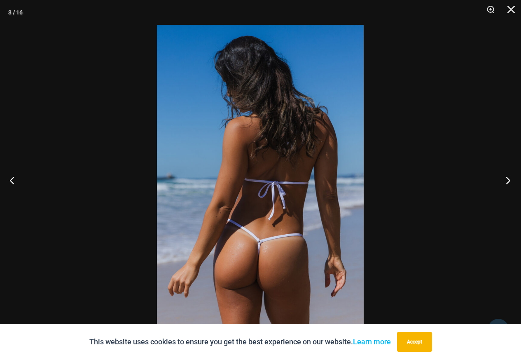  What do you see at coordinates (260, 180) in the screenshot?
I see `img: Tradewinds Ink and Ivory 317 Tri Top 453 Micro 06` at bounding box center [260, 180].